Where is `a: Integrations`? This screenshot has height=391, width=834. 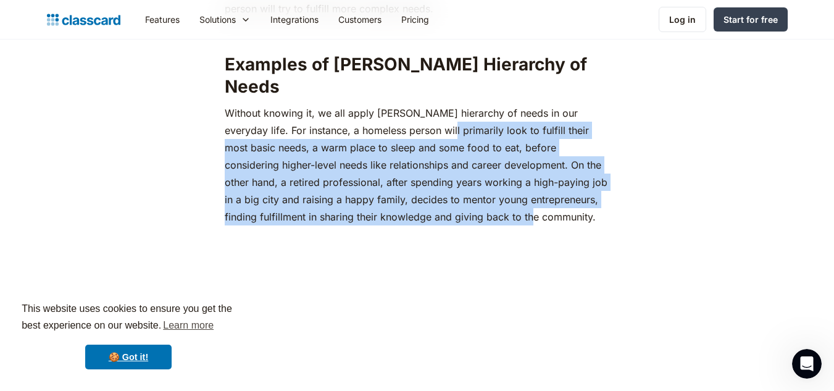 a: Integrations is located at coordinates (295, 19).